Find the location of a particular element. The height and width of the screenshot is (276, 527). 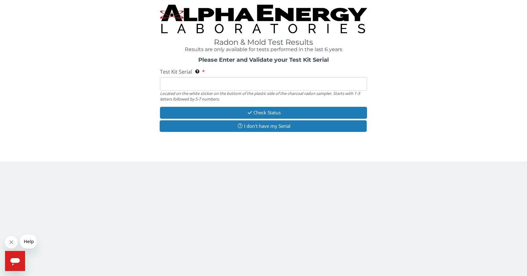

button: Check Status is located at coordinates (263, 113).